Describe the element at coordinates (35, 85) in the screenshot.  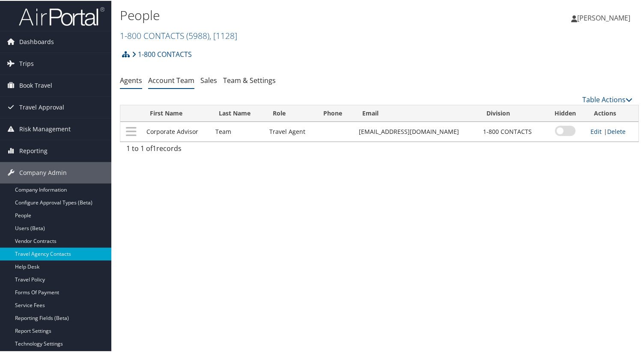
I see `span: Book Travel` at that location.